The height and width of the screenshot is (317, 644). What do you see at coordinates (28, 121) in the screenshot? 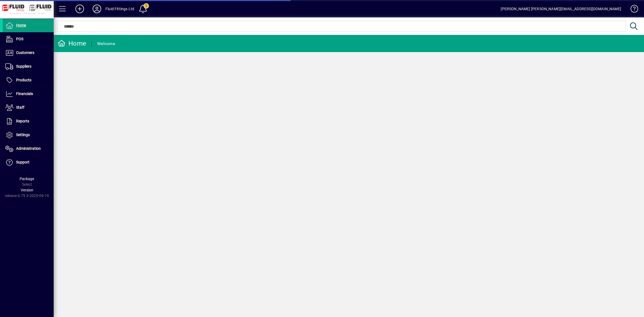
I see `a: Reports` at bounding box center [28, 121].